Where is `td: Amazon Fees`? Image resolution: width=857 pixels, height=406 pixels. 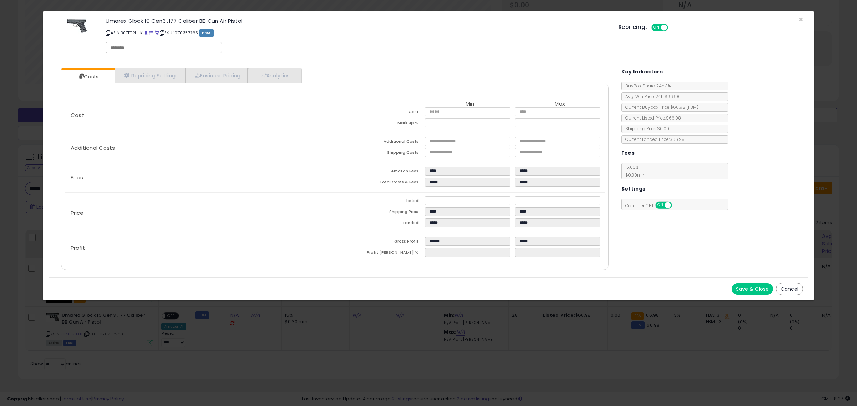
td: Amazon Fees is located at coordinates (380, 172).